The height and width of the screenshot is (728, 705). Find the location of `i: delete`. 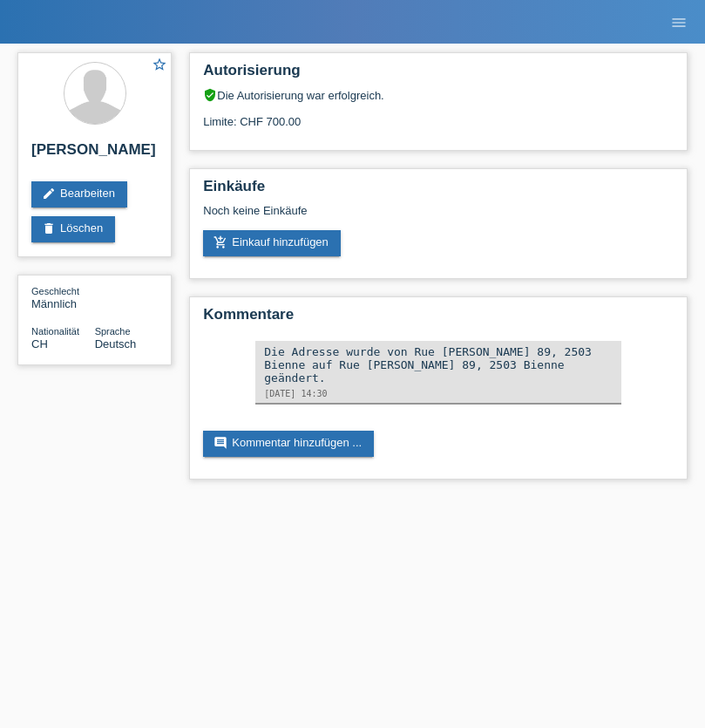

i: delete is located at coordinates (48, 228).